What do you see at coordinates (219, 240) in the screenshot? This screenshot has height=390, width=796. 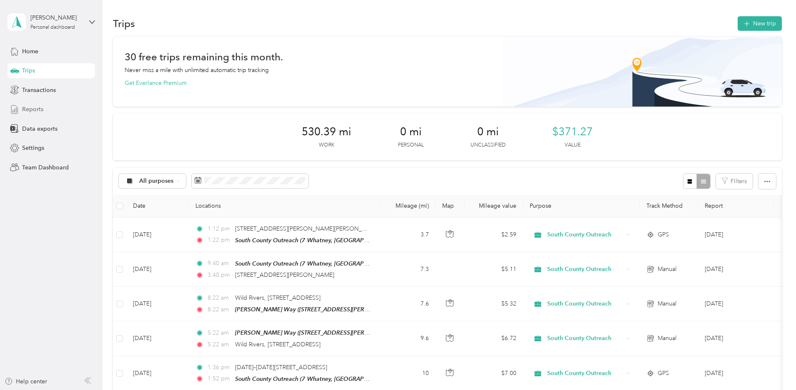 I see `span: 1:22 pm` at bounding box center [219, 240].